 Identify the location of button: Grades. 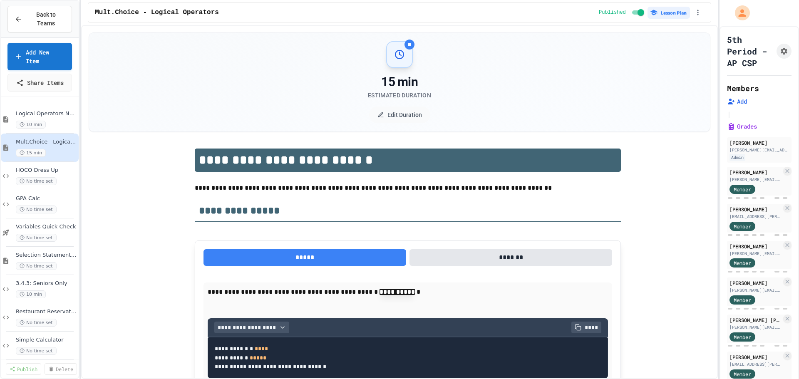
(742, 127).